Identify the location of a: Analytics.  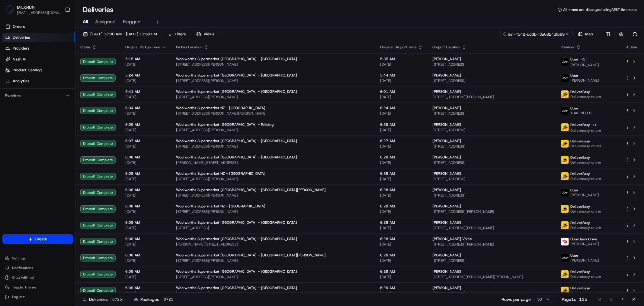
(38, 81).